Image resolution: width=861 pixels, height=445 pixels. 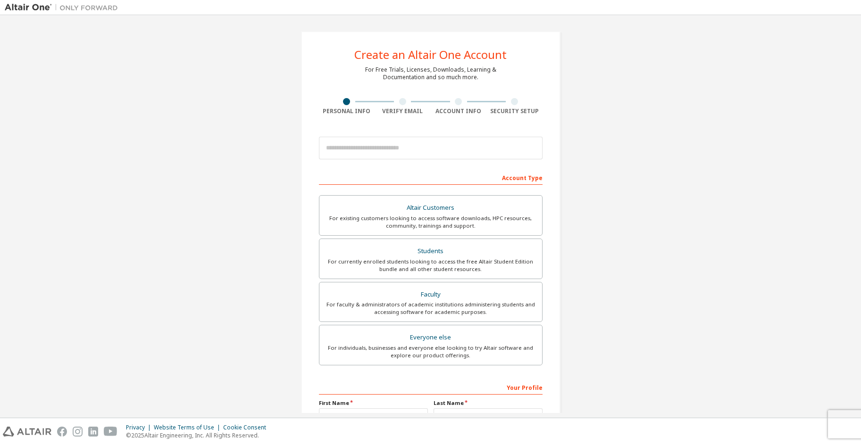 I want to click on label: Last Name, so click(x=488, y=403).